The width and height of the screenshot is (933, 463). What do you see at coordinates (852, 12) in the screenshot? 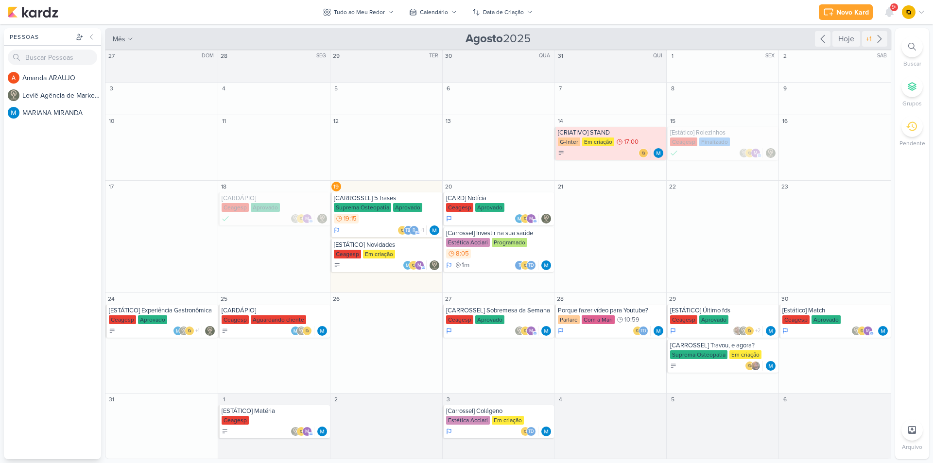
I see `div: Novo Kard` at bounding box center [852, 12].